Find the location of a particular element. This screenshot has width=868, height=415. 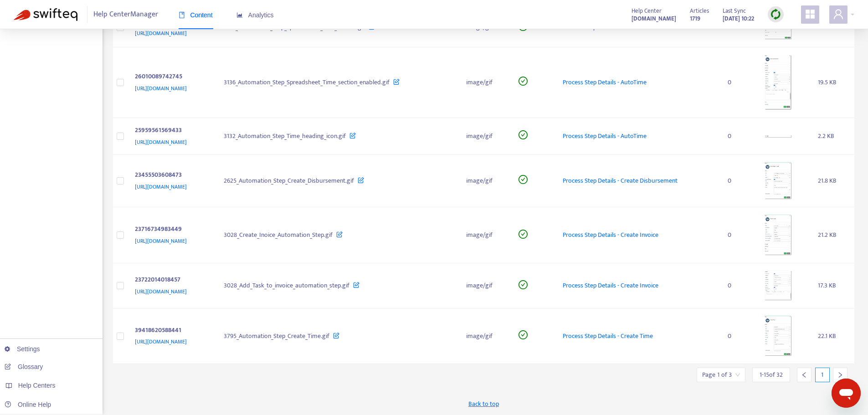

div: 17.3 KB is located at coordinates (833, 285).